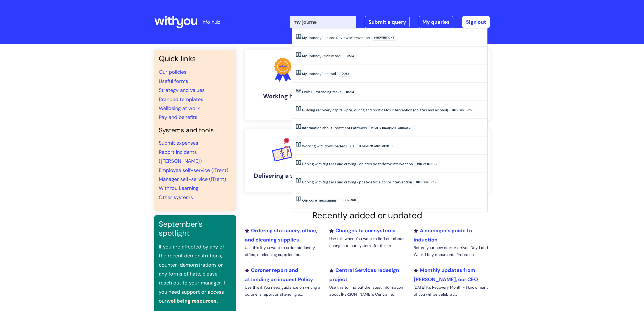 The width and height of the screenshot is (644, 311). I want to click on a: Wellbeing at work, so click(179, 108).